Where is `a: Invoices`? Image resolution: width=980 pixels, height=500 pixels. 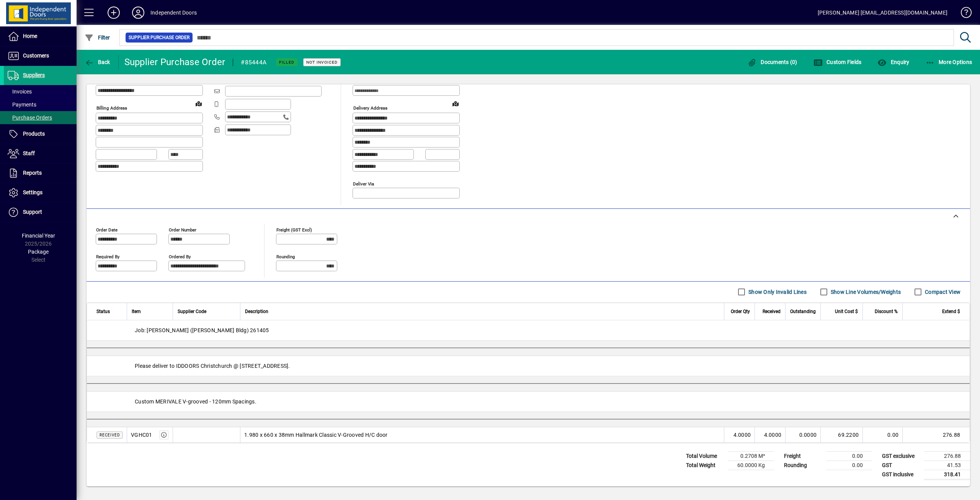
a: Invoices is located at coordinates (40, 92).